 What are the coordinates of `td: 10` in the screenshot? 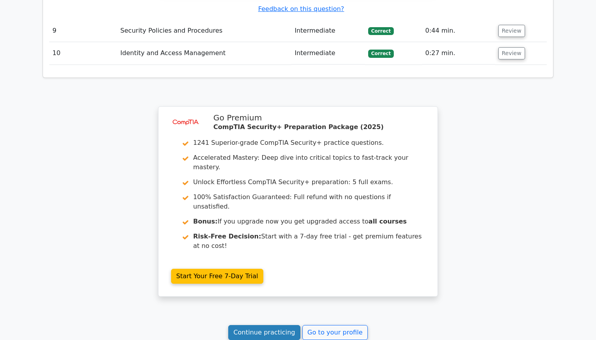 It's located at (83, 53).